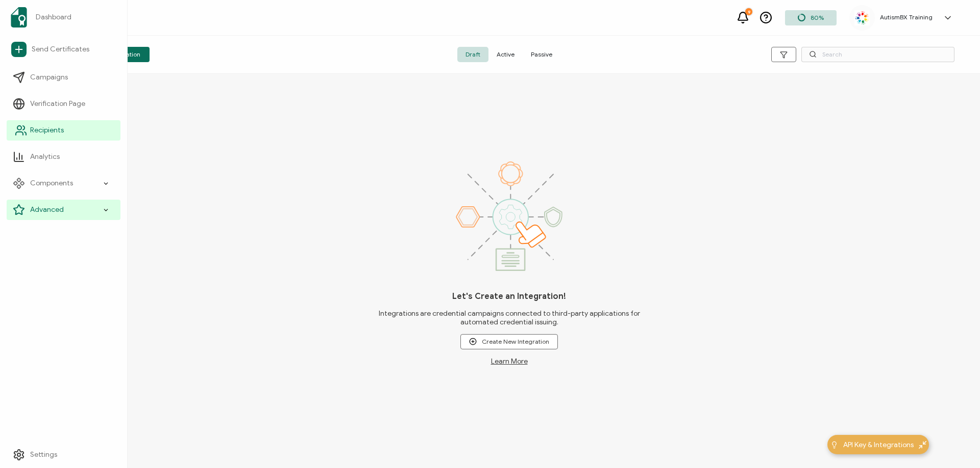 Image resolution: width=980 pixels, height=468 pixels. I want to click on span: Draft, so click(472, 54).